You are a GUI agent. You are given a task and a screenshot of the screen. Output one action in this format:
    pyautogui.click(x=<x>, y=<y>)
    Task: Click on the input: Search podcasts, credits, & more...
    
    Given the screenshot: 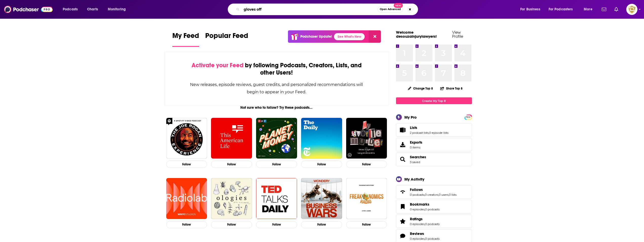 What is the action you would take?
    pyautogui.click(x=309, y=9)
    